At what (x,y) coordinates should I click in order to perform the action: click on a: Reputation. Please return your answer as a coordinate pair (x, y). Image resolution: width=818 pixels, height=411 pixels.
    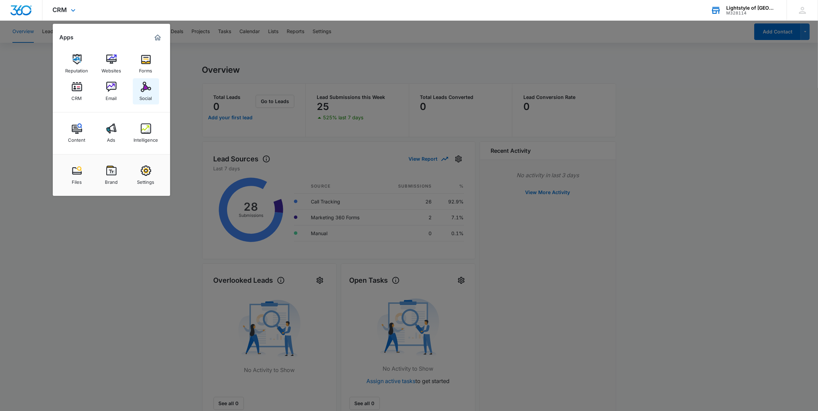
    Looking at the image, I should click on (77, 64).